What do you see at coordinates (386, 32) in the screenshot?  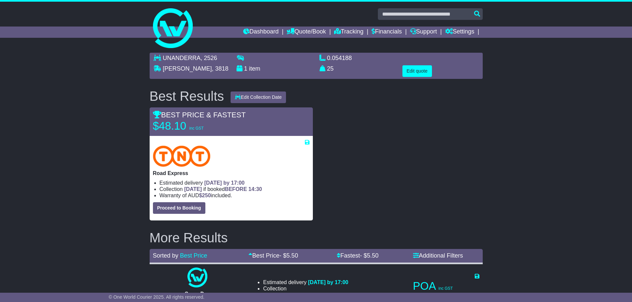 I see `a: Financials` at bounding box center [386, 32].